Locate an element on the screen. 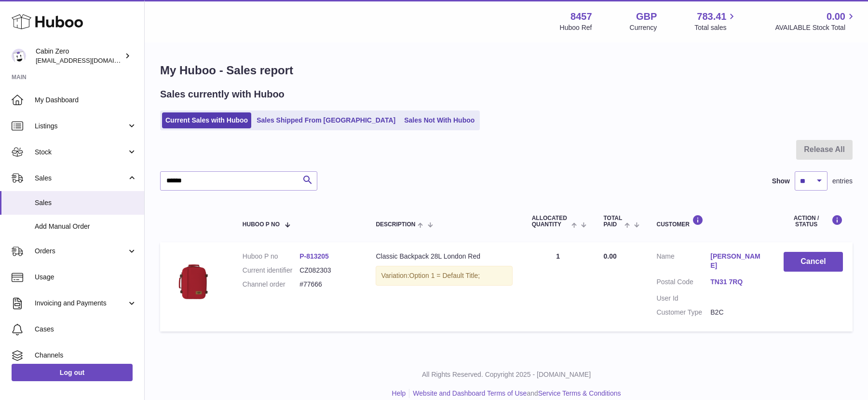 This screenshot has height=400, width=868. span: ALLOCATED Quantity is located at coordinates (551, 222).